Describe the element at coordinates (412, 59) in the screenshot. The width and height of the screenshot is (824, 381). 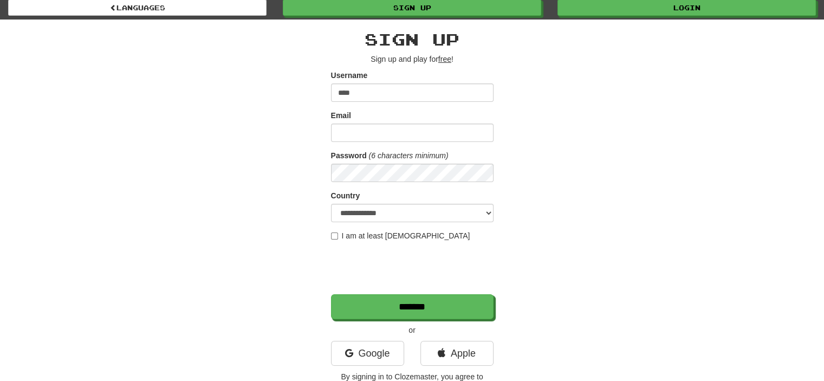
I see `p: Sign up and play for !` at that location.